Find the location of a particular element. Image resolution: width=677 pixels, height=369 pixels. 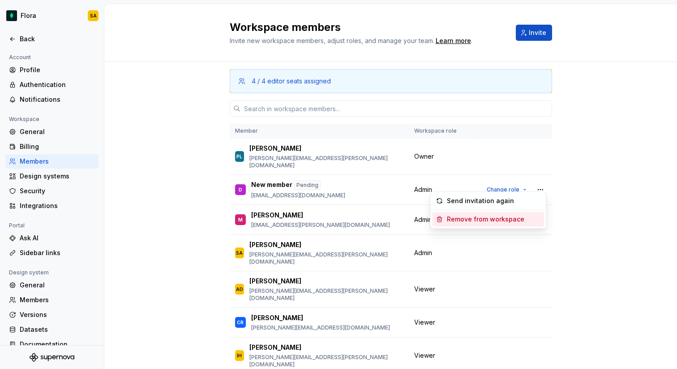

div: Authentication is located at coordinates (57, 85).